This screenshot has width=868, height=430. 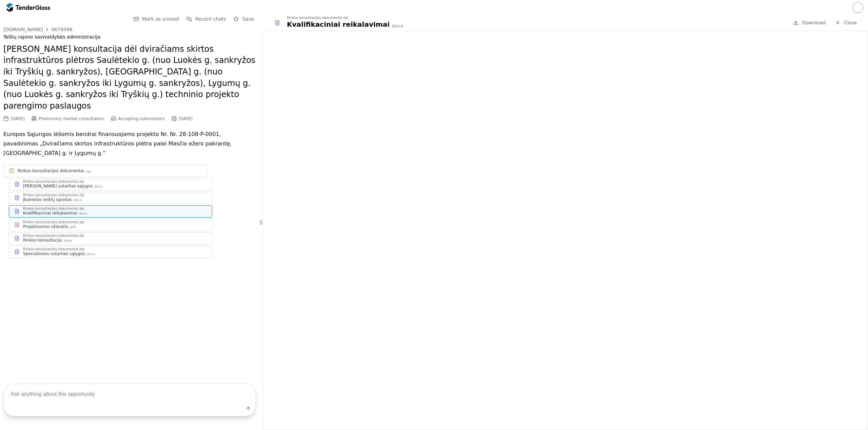 I want to click on a: Rinkos konsultacijos dokumentai.zipRinkos konsultacija.docx, so click(x=111, y=239).